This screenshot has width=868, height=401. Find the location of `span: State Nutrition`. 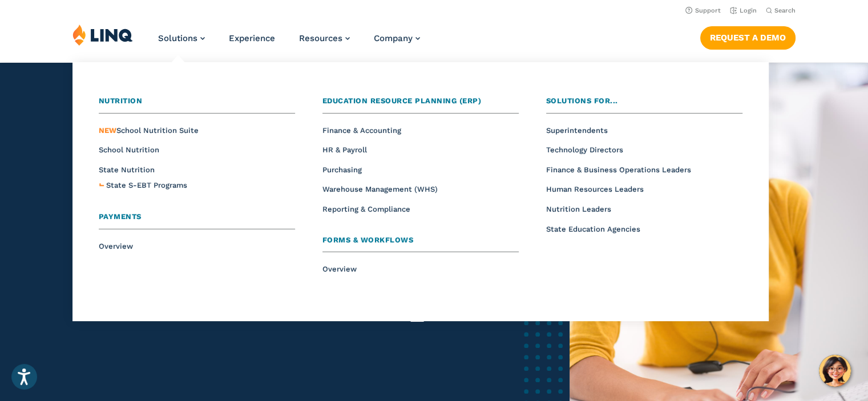

span: State Nutrition is located at coordinates (127, 169).